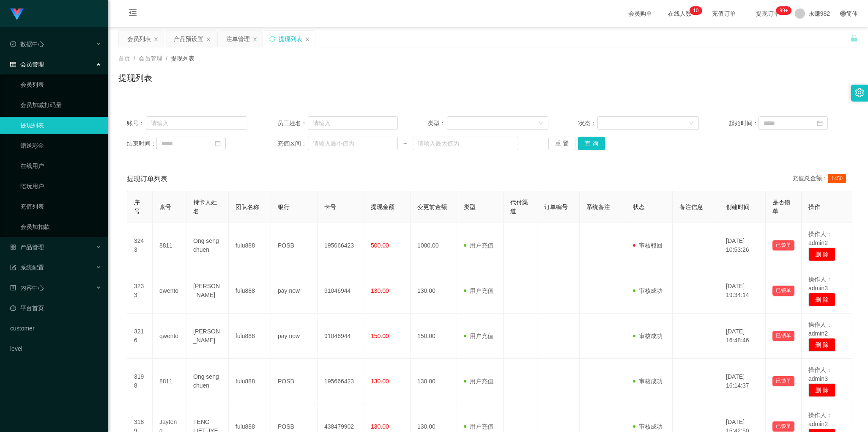 The width and height of the screenshot is (868, 432). Describe the element at coordinates (437, 123) in the screenshot. I see `span: 类型：` at that location.